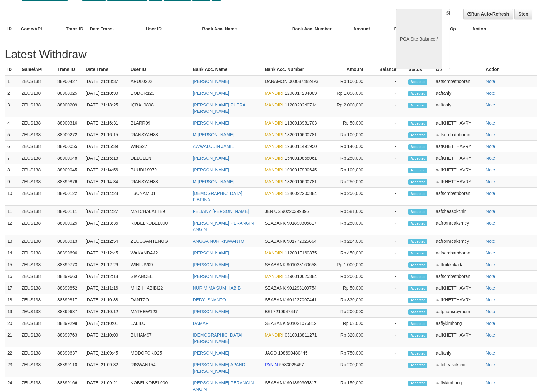 The width and height of the screenshot is (542, 392). Describe the element at coordinates (286, 311) in the screenshot. I see `span: 7210947447` at that location.